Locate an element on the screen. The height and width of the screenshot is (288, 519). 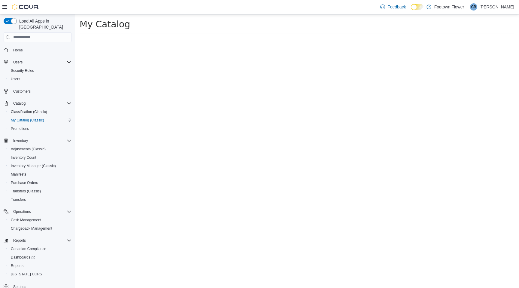
button: My Catalog (Classic) is located at coordinates (40, 120).